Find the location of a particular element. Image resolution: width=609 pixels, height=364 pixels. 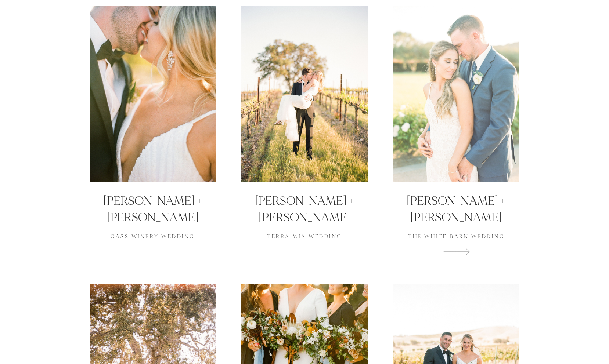

p: terra mia wedding is located at coordinates (304, 233).